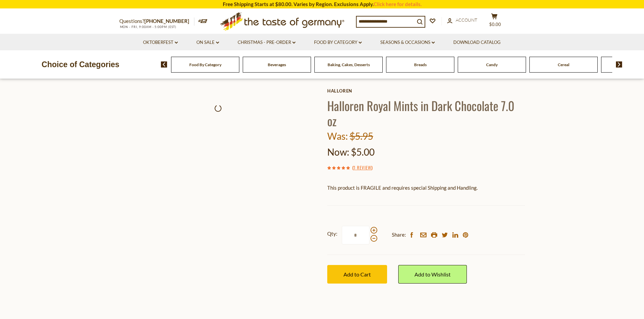 This screenshot has height=319, width=644. I want to click on a: Candy, so click(492, 65).